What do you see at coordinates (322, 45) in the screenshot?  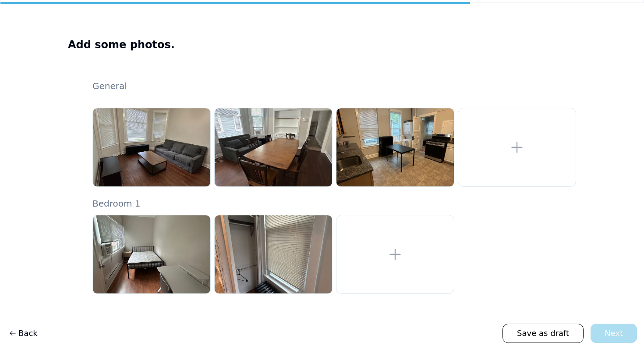 I see `h3: Add some photos.` at bounding box center [322, 45].